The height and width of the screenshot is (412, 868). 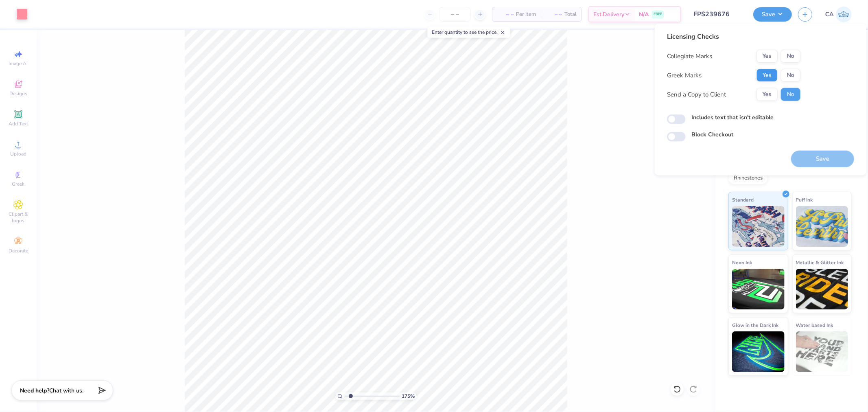 I want to click on span: Puff Ink, so click(x=805, y=200).